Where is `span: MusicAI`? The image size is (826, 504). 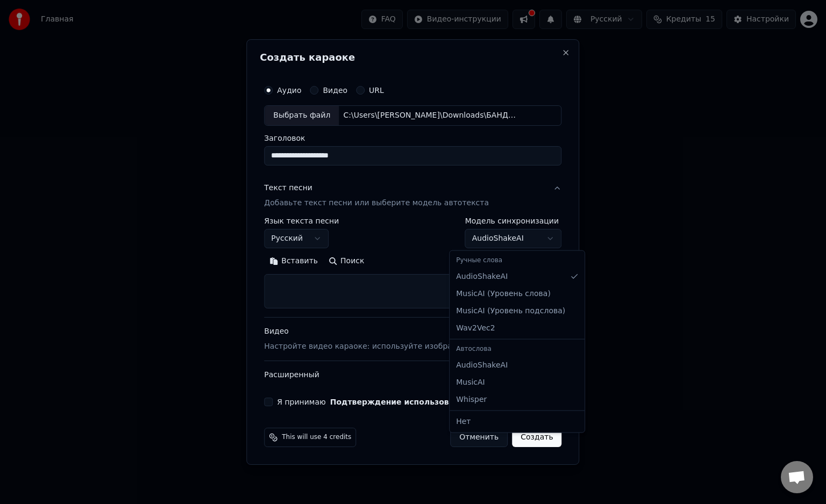
span: MusicAI is located at coordinates (470, 382).